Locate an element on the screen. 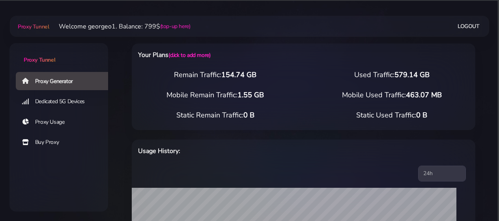 The height and width of the screenshot is (221, 499). a: Proxy Usage is located at coordinates (65, 122).